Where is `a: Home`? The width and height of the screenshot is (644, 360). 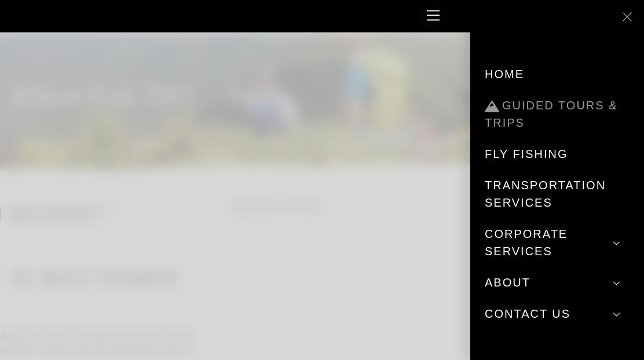
a: Home is located at coordinates (557, 74).